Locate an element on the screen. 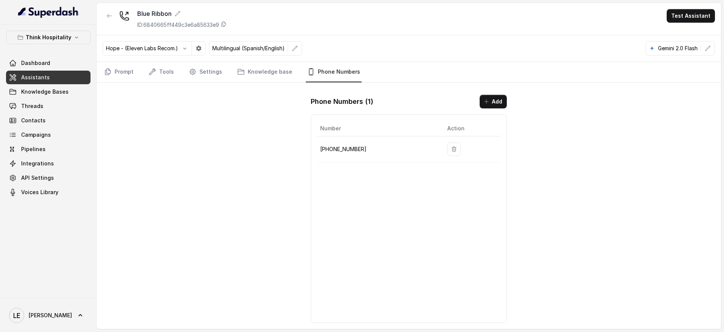 Image resolution: width=724 pixels, height=332 pixels. img: light.svg is located at coordinates (48, 12).